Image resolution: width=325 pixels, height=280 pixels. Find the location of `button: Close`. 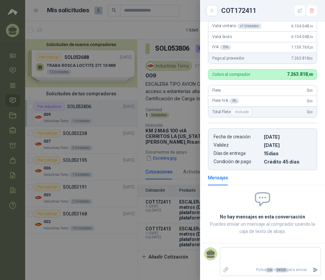

button: Close is located at coordinates (212, 11).